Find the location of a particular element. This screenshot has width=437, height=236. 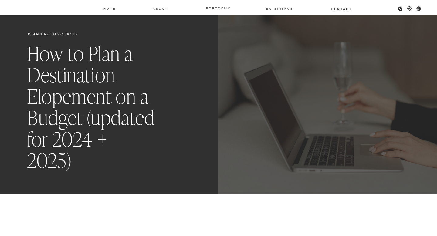

nav: Home is located at coordinates (110, 8).